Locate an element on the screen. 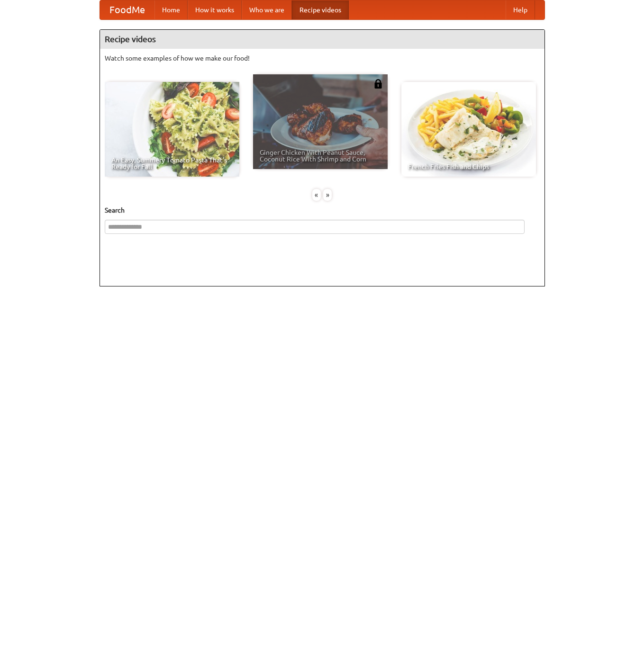 The image size is (644, 670). a: French Fries Fish and Chips is located at coordinates (469, 129).